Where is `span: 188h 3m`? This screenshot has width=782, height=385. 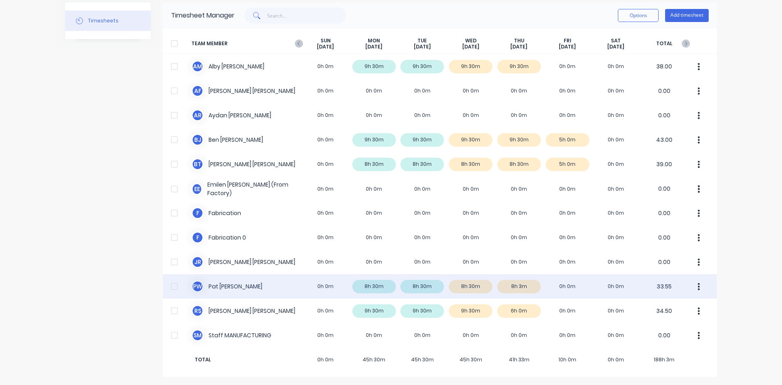 span: 188h 3m is located at coordinates (664, 360).